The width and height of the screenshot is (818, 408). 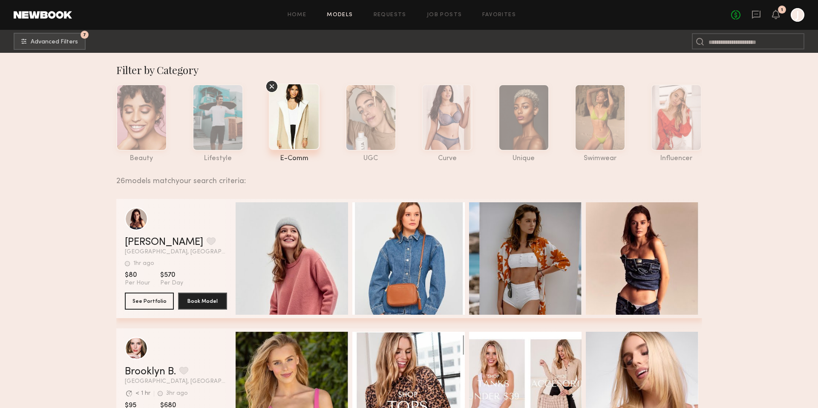 I want to click on span: Per Day, so click(x=172, y=283).